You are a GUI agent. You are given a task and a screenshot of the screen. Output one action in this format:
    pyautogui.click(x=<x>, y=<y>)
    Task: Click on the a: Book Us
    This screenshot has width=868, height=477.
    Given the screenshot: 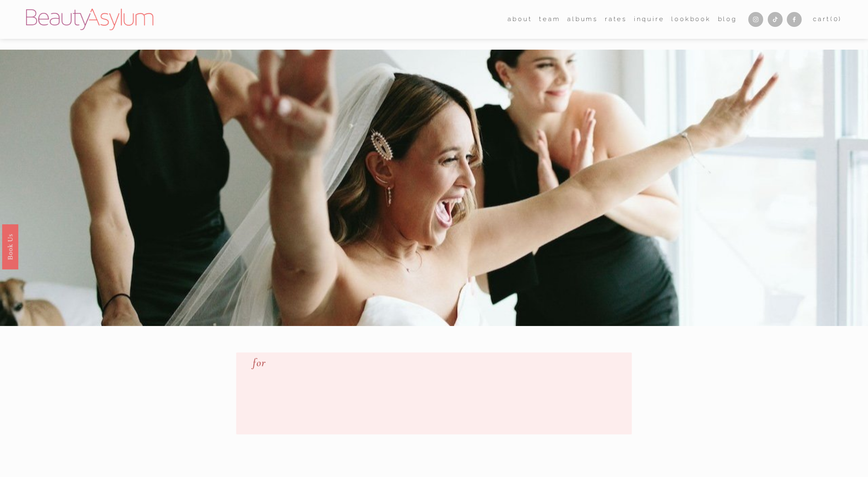 What is the action you would take?
    pyautogui.click(x=10, y=246)
    